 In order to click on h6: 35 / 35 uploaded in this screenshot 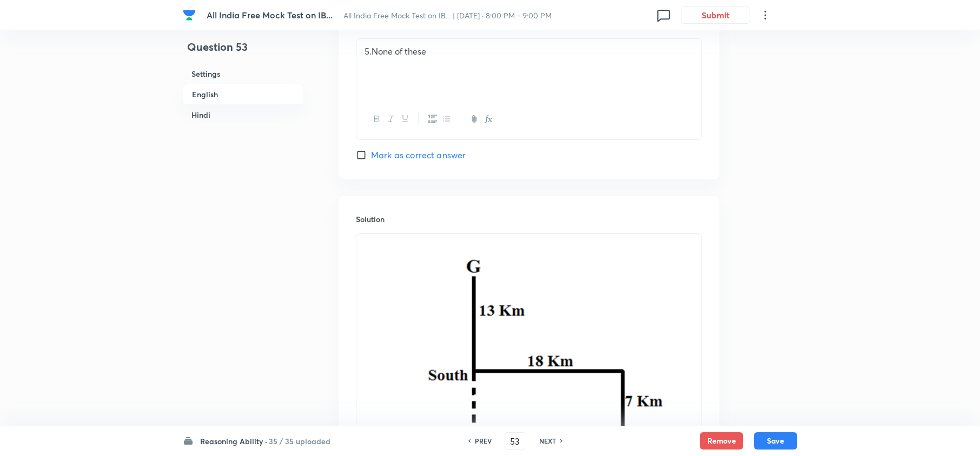, I will do `click(300, 441)`.